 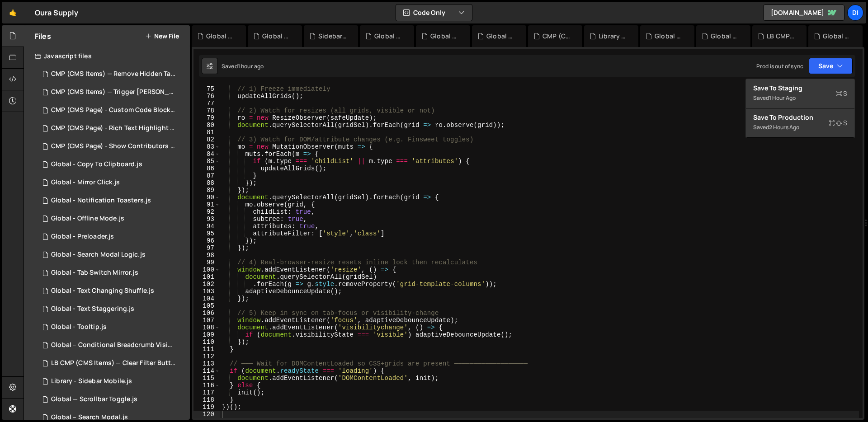 What do you see at coordinates (112, 291) in the screenshot?
I see `div: 14937/45200.js` at bounding box center [112, 291].